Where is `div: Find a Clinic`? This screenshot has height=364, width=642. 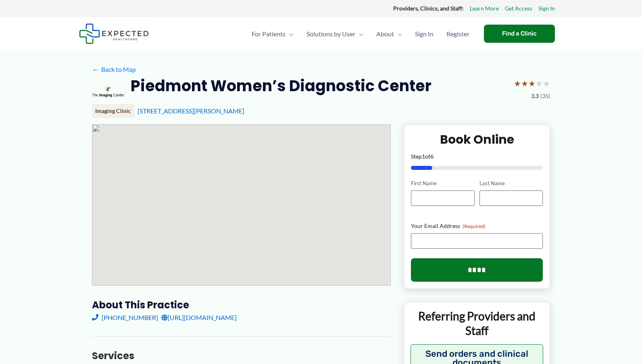 div: Find a Clinic is located at coordinates (519, 34).